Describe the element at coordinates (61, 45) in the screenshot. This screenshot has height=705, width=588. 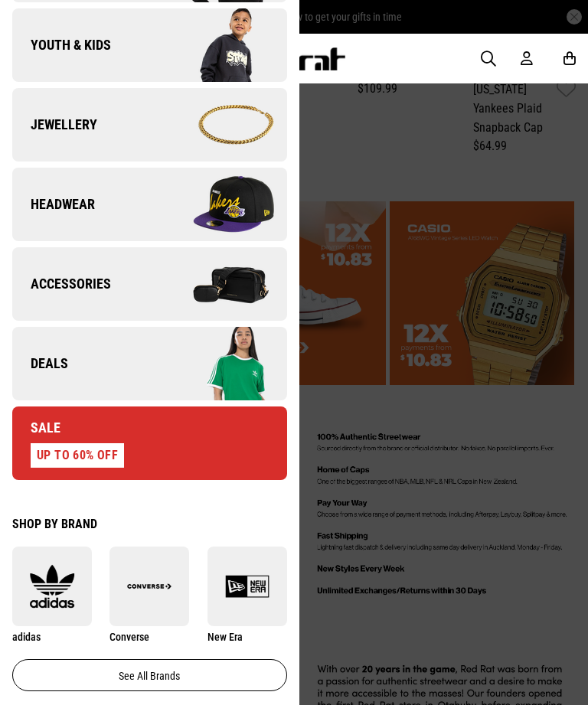
I see `span: Youth & Kids` at that location.